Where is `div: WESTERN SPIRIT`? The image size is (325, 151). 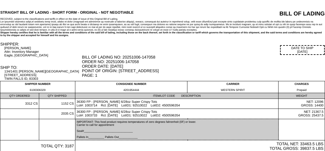
div: WESTERN SPIRIT is located at coordinates (232, 90).